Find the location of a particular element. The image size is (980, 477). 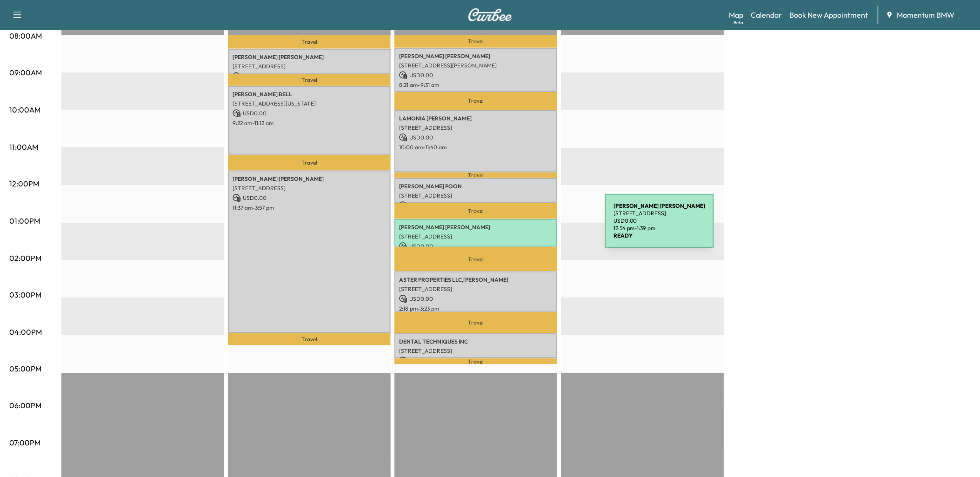

a: Calendar is located at coordinates (767, 15).